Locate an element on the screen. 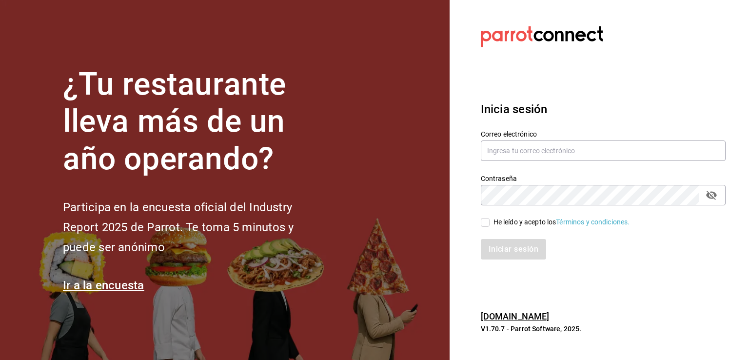 Image resolution: width=749 pixels, height=360 pixels. a: Ir a la encuesta is located at coordinates (103, 285).